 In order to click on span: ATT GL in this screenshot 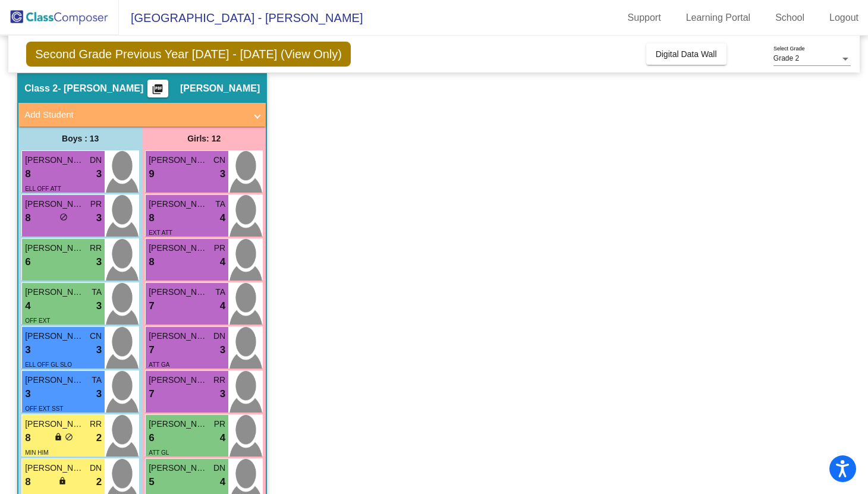, I will do `click(159, 452)`.